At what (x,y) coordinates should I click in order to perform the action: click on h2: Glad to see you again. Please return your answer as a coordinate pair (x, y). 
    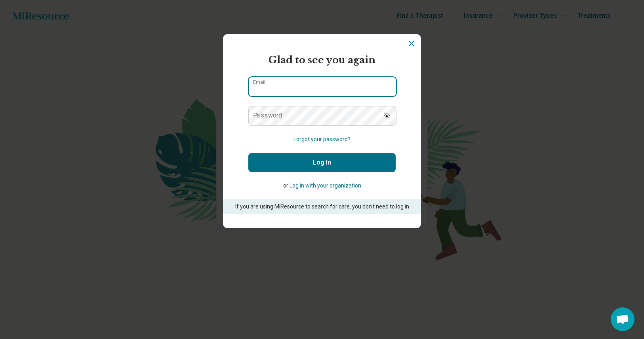
    Looking at the image, I should click on (322, 60).